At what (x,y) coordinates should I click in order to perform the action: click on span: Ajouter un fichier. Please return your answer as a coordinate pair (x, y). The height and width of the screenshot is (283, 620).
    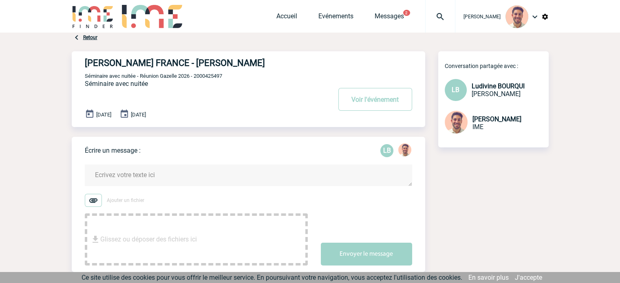
    Looking at the image, I should click on (126, 200).